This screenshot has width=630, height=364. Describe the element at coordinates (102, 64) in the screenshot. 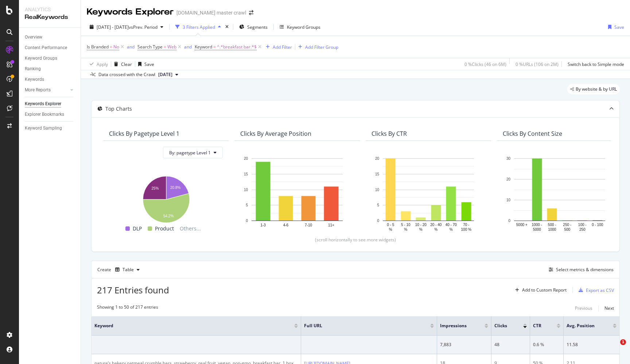

I see `div: Apply` at that location.